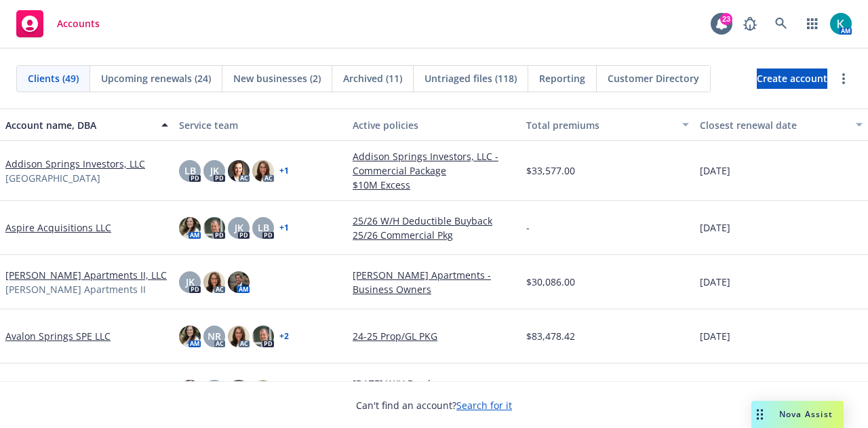  Describe the element at coordinates (284, 337) in the screenshot. I see `a: + 2` at that location.